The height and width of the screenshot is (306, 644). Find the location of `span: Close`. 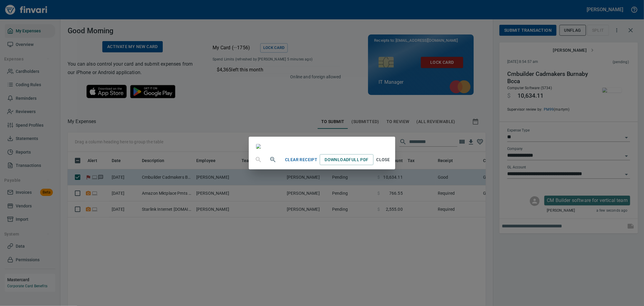

span: Close is located at coordinates (383, 160).